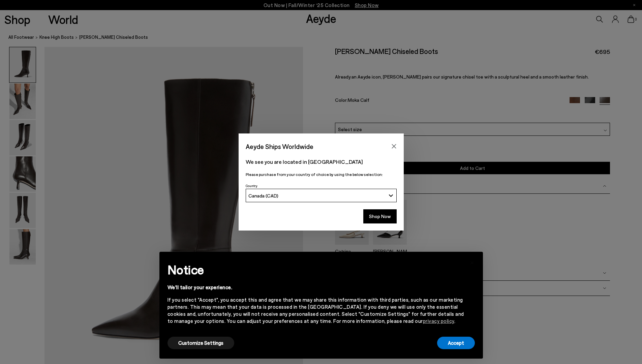 Image resolution: width=642 pixels, height=364 pixels. Describe the element at coordinates (201, 342) in the screenshot. I see `button: Customize Settings` at that location.